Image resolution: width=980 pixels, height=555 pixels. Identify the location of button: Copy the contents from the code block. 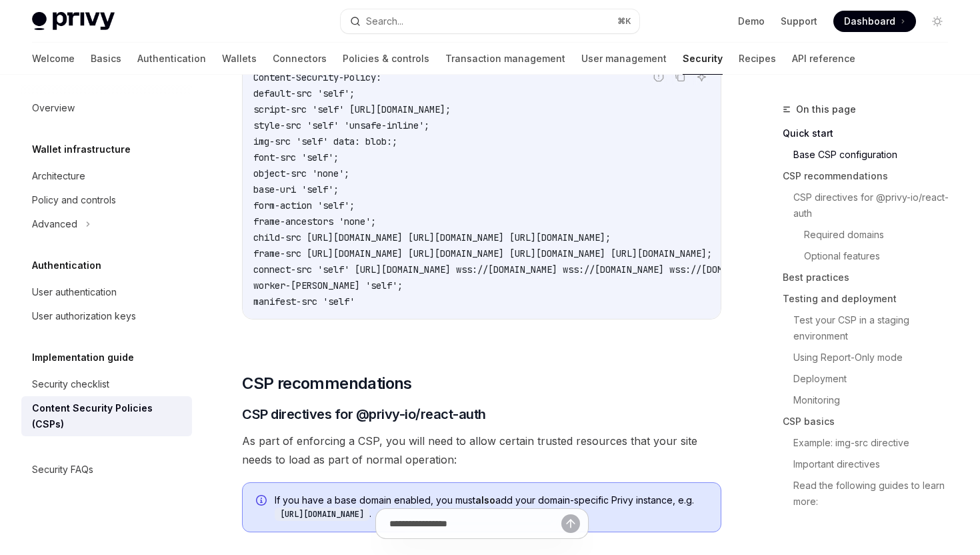
(680, 76).